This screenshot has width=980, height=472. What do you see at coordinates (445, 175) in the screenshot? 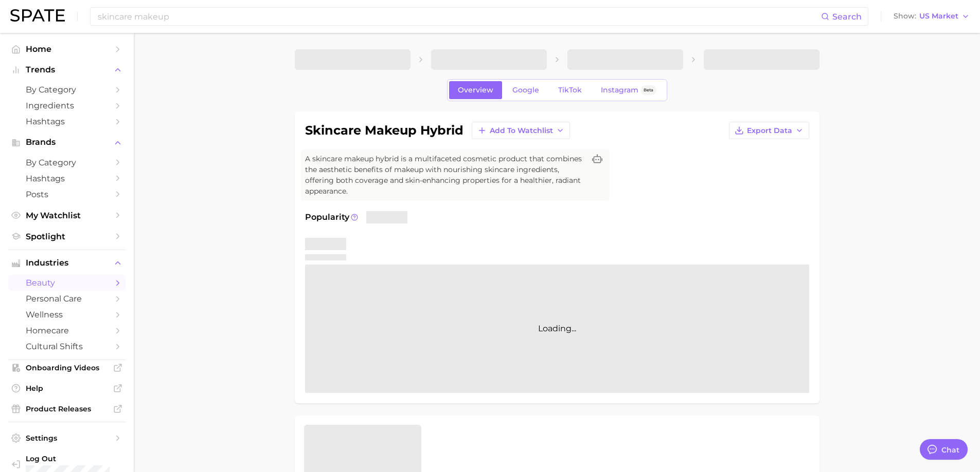
I see `span: A skincare makeup hybrid is a multifaceted cosmetic product that combines the aesthetic benefits ...` at bounding box center [445, 175].